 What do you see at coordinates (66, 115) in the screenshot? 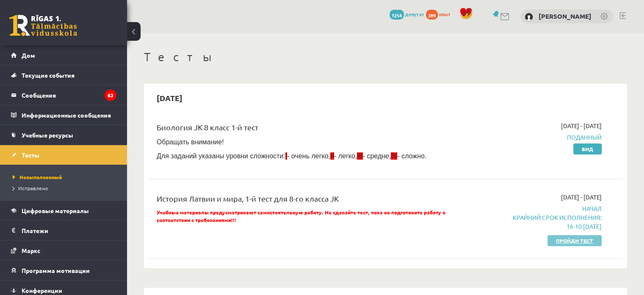
I see `font: Информационные сообщения` at bounding box center [66, 115].